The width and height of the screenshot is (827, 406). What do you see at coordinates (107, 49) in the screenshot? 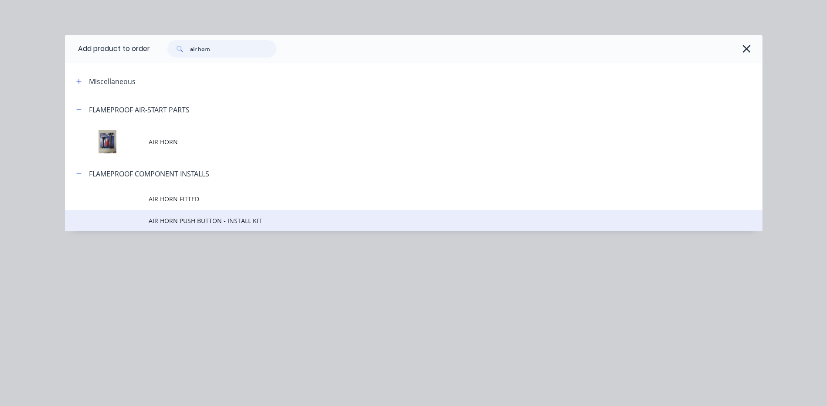
I see `div: Add product to order` at bounding box center [107, 49].